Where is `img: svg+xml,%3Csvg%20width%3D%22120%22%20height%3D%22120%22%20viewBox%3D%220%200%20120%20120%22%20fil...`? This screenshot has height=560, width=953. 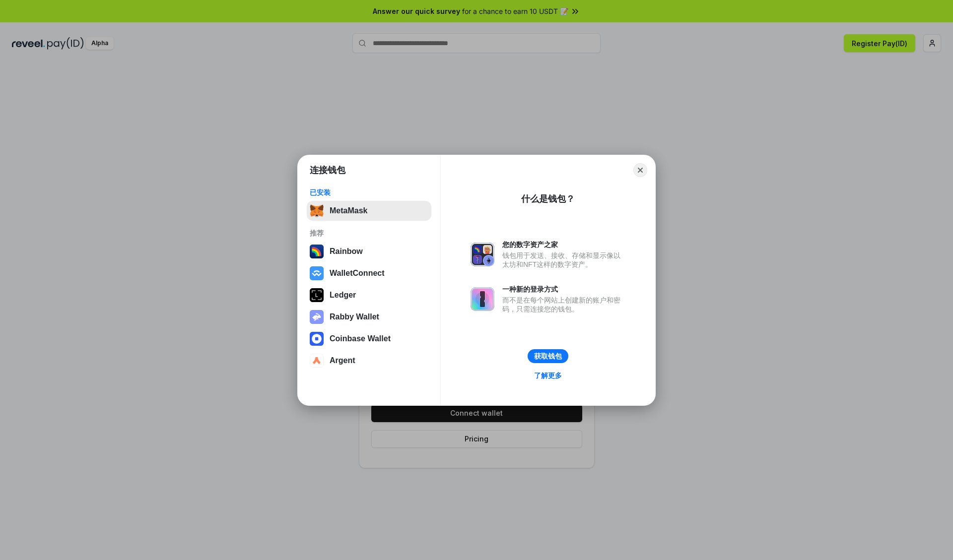
img: svg+xml,%3Csvg%20width%3D%22120%22%20height%3D%22120%22%20viewBox%3D%220%200%20120%20120%22%20fil... is located at coordinates (317, 252).